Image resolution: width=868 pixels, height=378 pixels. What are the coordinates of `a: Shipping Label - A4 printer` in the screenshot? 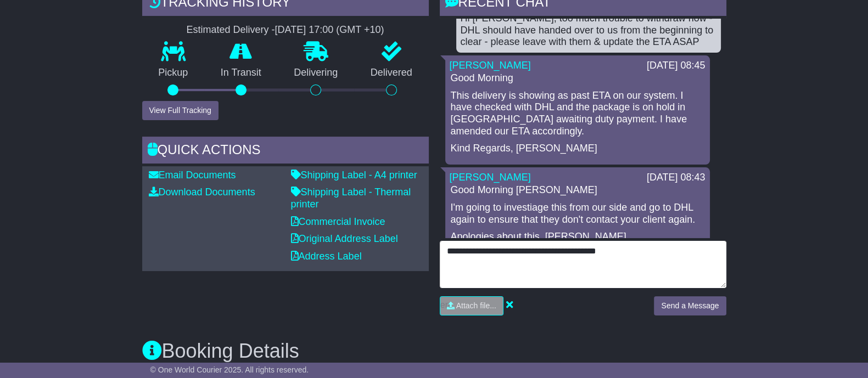 It's located at (354, 175).